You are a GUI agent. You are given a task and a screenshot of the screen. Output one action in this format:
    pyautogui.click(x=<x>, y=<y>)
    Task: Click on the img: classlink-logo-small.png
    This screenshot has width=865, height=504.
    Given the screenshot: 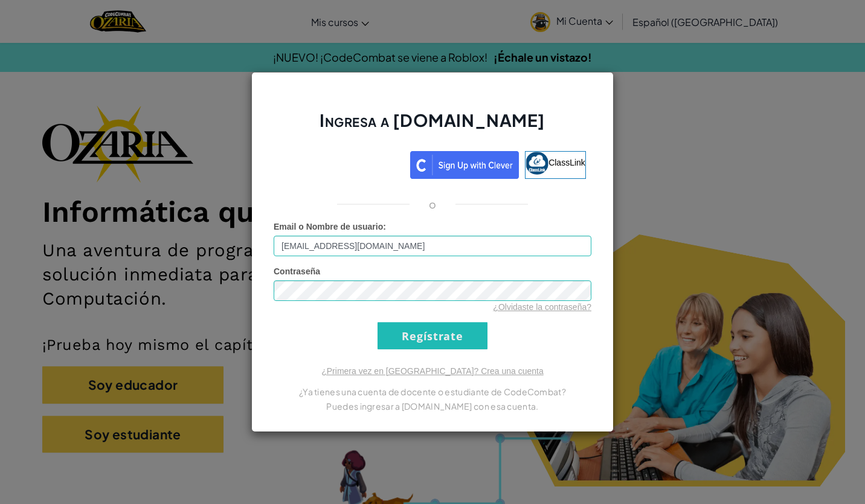 What is the action you would take?
    pyautogui.click(x=537, y=163)
    